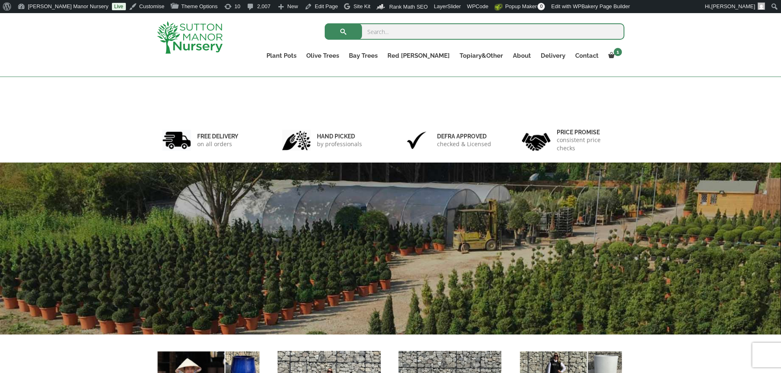 The image size is (781, 373). What do you see at coordinates (281, 56) in the screenshot?
I see `a: Plant Pots` at bounding box center [281, 56].